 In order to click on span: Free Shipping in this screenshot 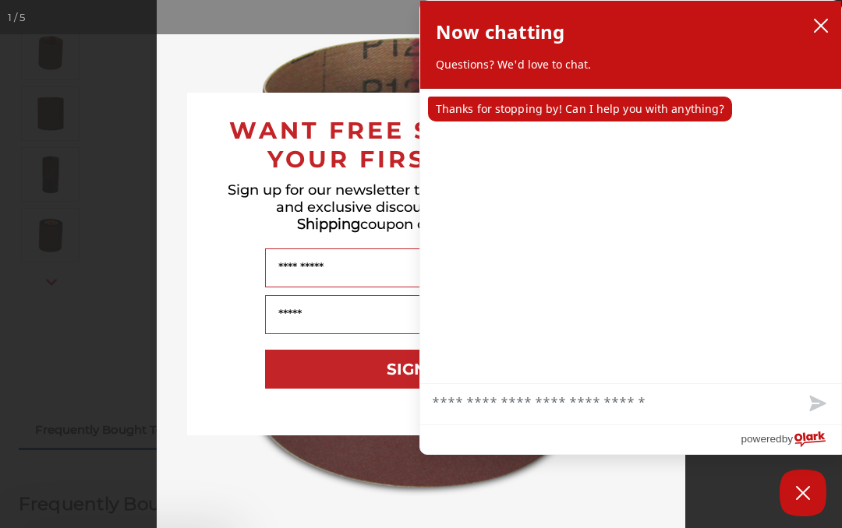, I will do `click(432, 216)`.